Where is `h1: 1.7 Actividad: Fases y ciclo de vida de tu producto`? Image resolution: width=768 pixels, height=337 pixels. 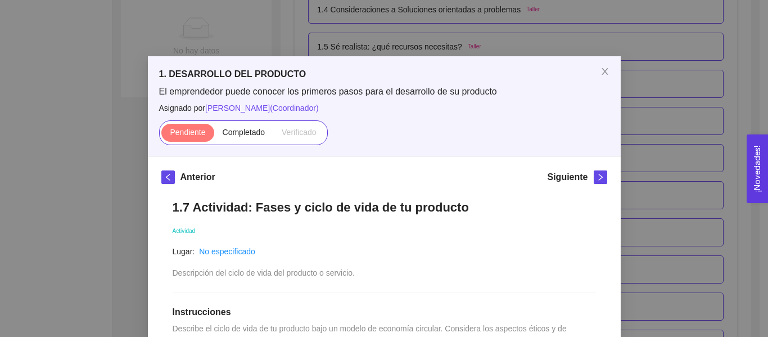 h1: 1.7 Actividad: Fases y ciclo de vida de tu producto is located at coordinates (384, 207).